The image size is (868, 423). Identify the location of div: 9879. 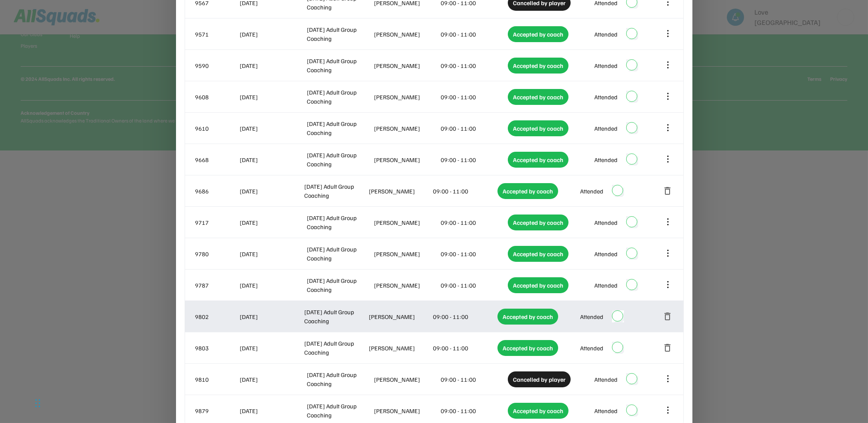
(217, 411).